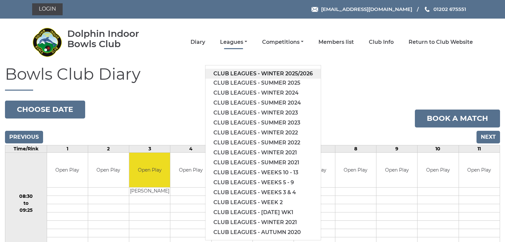 The width and height of the screenshot is (505, 242). Describe the element at coordinates (108, 148) in the screenshot. I see `td: 2` at that location.